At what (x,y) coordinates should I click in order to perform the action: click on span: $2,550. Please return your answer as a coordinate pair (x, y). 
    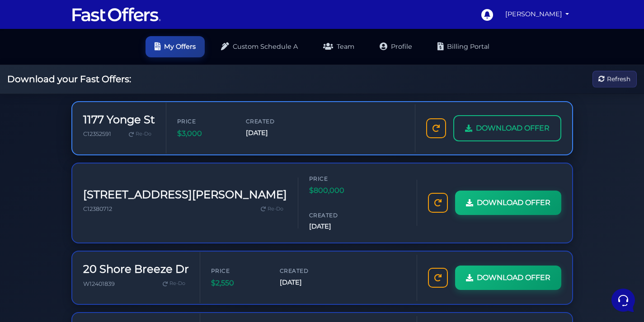
    Looking at the image, I should click on (238, 283).